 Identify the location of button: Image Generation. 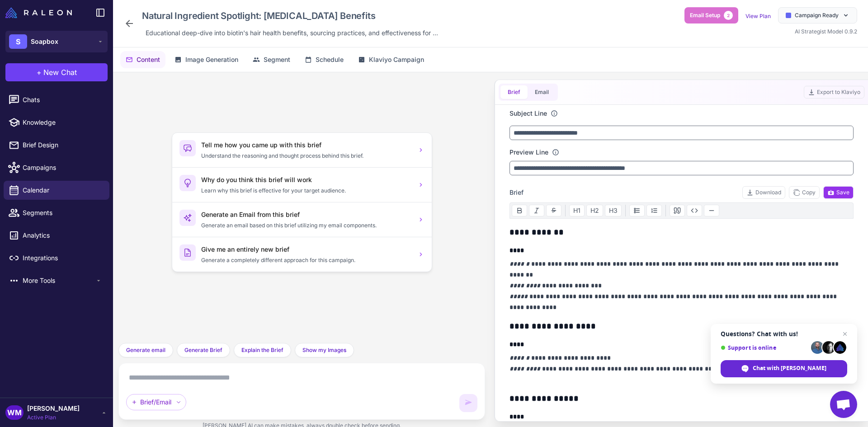
(206, 60).